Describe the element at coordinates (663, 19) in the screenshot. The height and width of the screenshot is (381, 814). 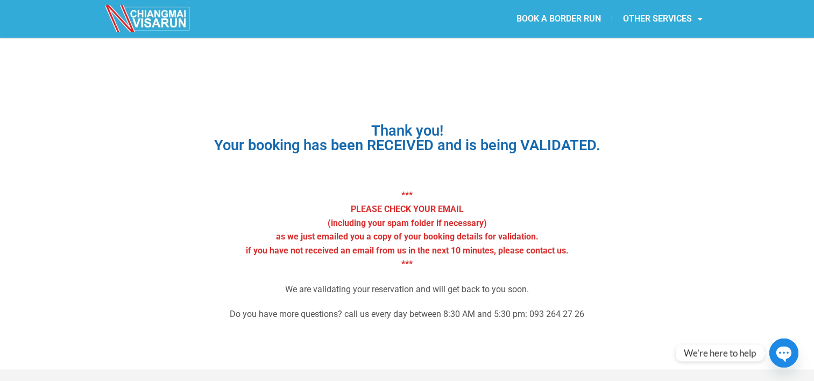
I see `a: OTHER SERVICES` at that location.